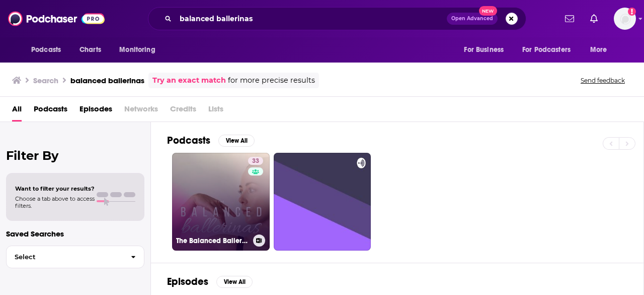  What do you see at coordinates (75, 234) in the screenshot?
I see `p: Saved Searches` at bounding box center [75, 234].